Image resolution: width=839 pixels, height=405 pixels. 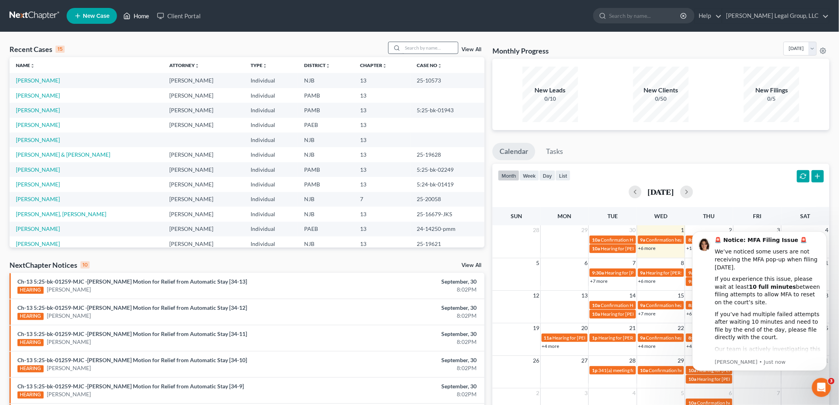 What do you see at coordinates (633, 296) in the screenshot?
I see `span: 14` at bounding box center [633, 296].